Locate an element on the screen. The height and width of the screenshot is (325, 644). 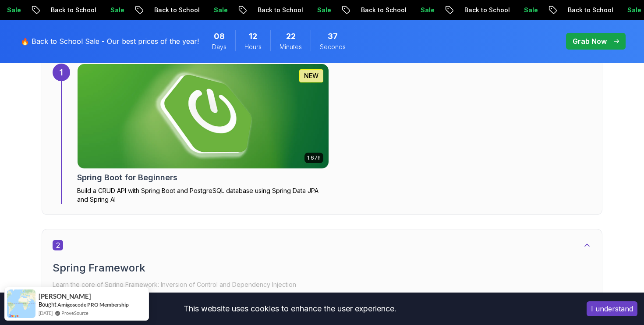
h2: Spring Boot for Beginners is located at coordinates (127, 178).